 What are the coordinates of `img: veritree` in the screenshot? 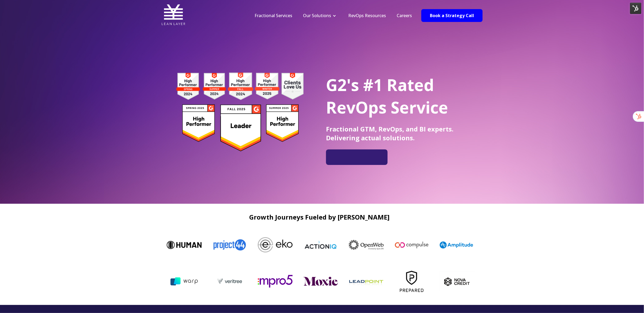 It's located at (230, 281).